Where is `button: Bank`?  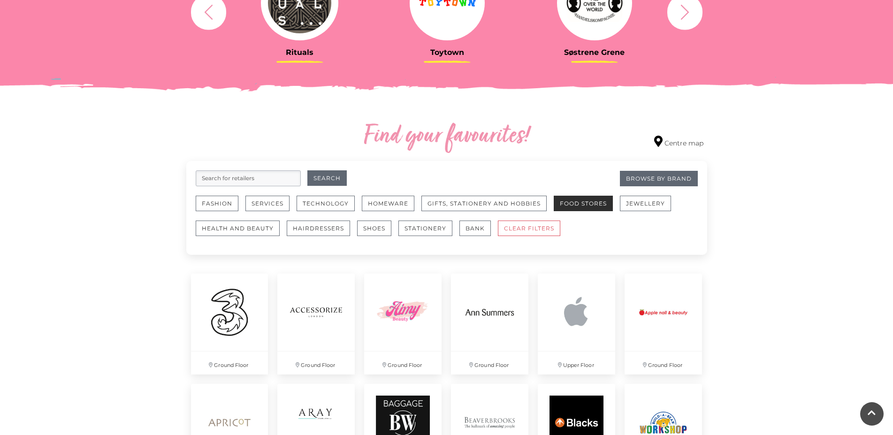 button: Bank is located at coordinates (475, 228).